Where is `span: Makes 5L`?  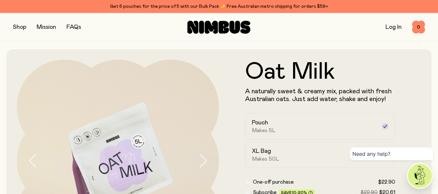
span: Makes 5L is located at coordinates (264, 131).